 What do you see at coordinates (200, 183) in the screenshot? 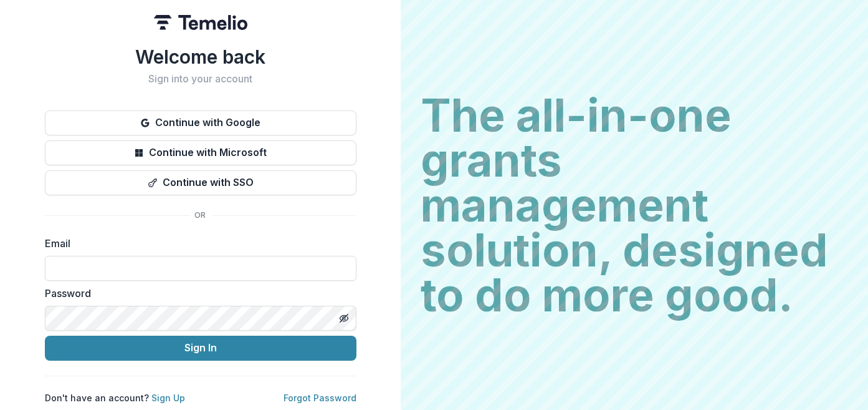
I see `button: Continue with SSO` at bounding box center [200, 183].